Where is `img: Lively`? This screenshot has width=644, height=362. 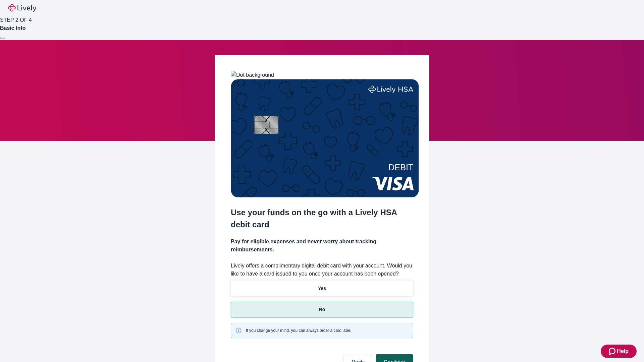 img: Lively is located at coordinates (22, 8).